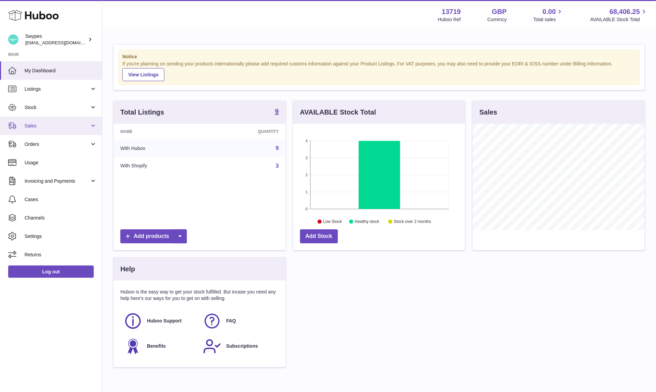 The image size is (656, 392). I want to click on text: Low Stock, so click(333, 222).